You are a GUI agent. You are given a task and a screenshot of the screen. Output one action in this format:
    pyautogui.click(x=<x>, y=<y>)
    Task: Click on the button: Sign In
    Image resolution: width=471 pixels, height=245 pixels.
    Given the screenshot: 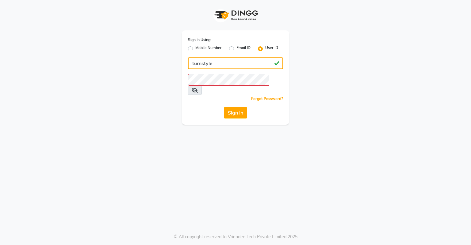 What is the action you would take?
    pyautogui.click(x=235, y=113)
    